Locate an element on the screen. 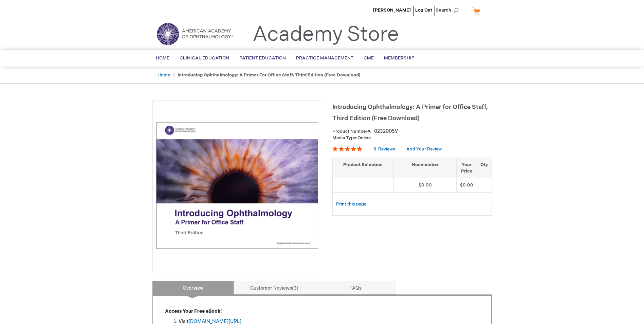  strong: Introducing Ophthalmology: A Primer for Office Staff, Third Edition (Free Download) is located at coordinates (269, 75).